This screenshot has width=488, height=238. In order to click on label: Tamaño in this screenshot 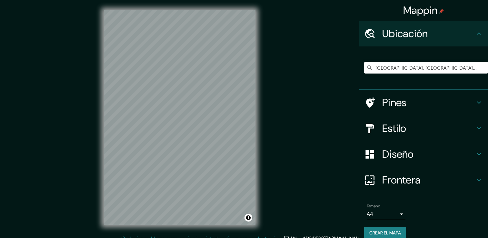, I will do `click(373, 206)`.